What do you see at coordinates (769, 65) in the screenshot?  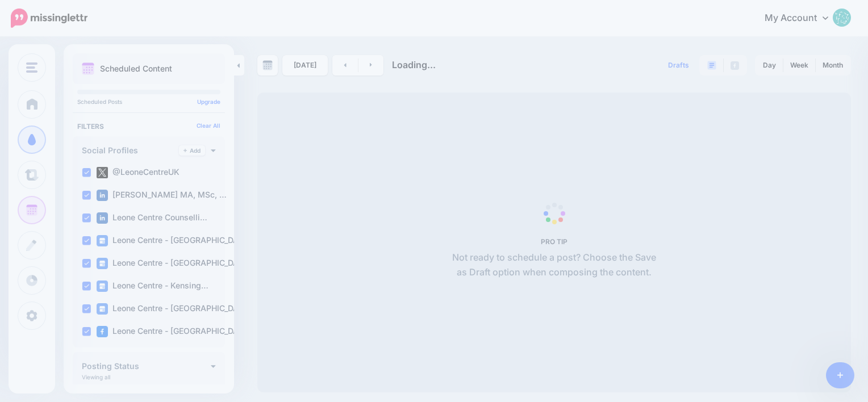 I see `a: Day` at bounding box center [769, 65].